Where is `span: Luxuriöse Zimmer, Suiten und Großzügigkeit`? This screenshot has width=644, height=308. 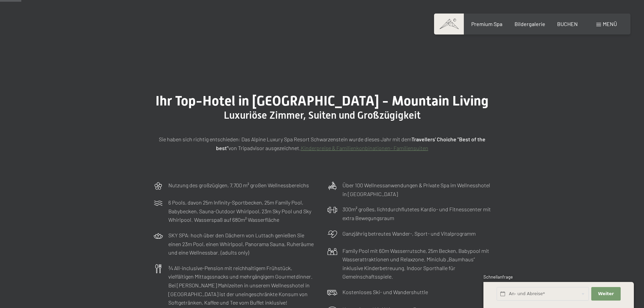
span: Luxuriöse Zimmer, Suiten und Großzügigkeit is located at coordinates (322, 115).